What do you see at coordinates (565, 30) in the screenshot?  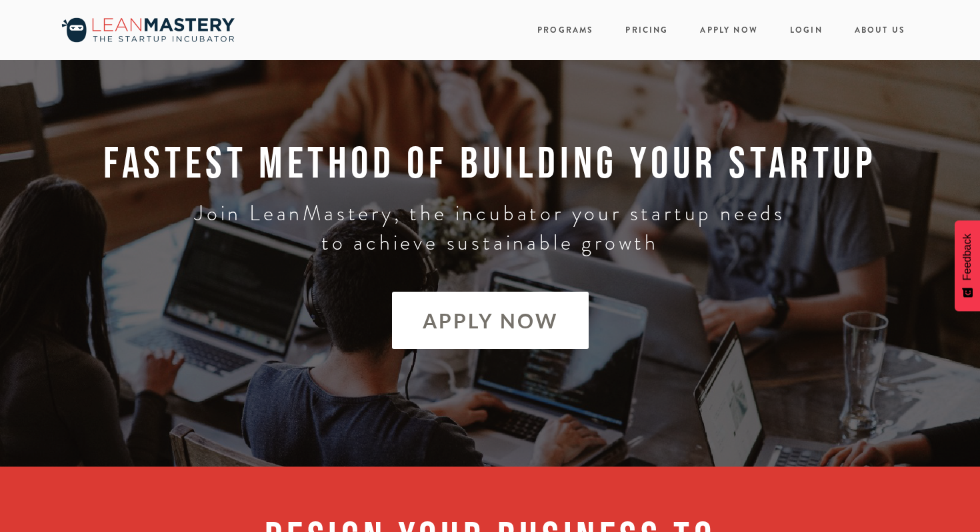 I see `a: Programs` at bounding box center [565, 30].